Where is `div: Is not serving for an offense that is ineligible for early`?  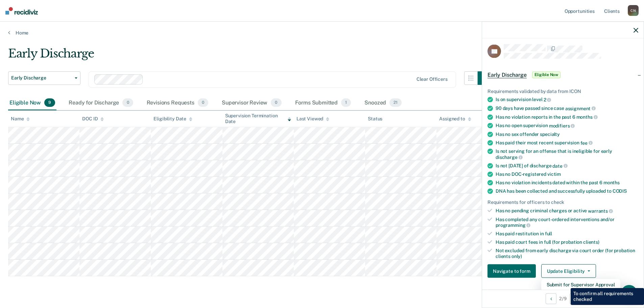 div: Is not serving for an offense that is ineligible for early is located at coordinates (567, 154).